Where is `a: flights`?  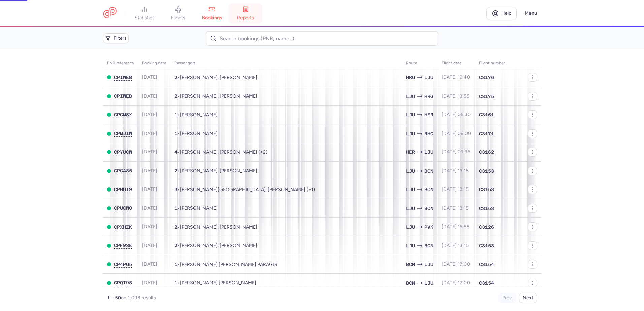
a: flights is located at coordinates (178, 14).